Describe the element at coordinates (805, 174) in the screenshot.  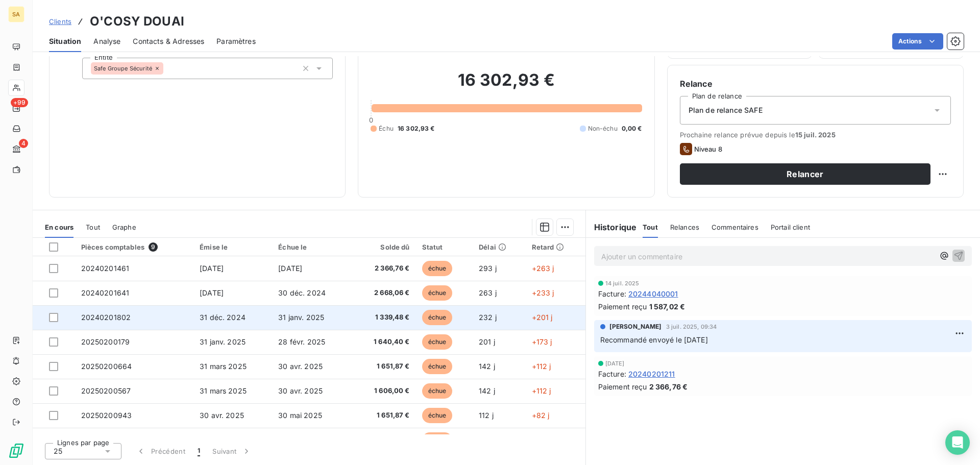
I see `button: Relancer` at that location.